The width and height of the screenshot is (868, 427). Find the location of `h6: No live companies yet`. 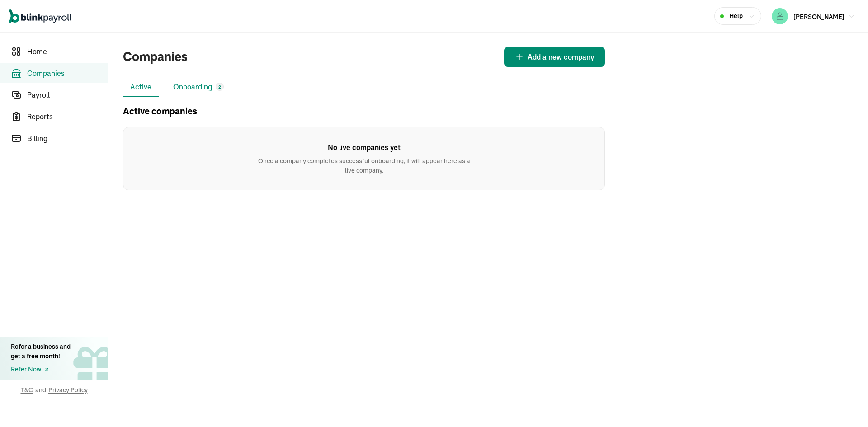

h6: No live companies yet is located at coordinates (364, 147).